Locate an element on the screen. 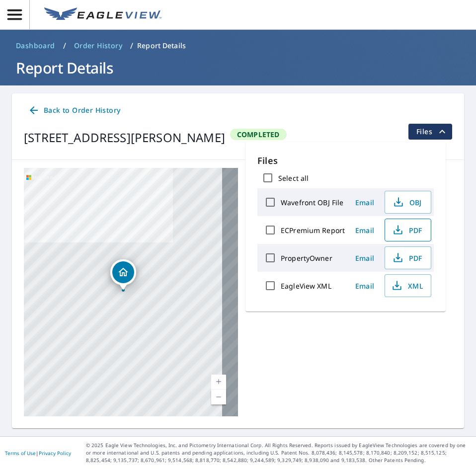  a: Privacy Policy is located at coordinates (54, 454).